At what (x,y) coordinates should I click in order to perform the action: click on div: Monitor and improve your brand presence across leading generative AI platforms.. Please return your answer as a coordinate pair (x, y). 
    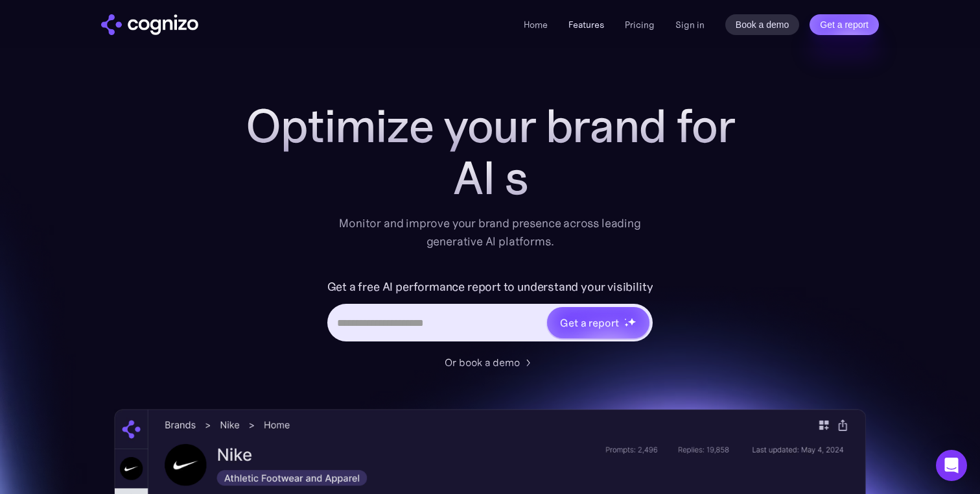
    Looking at the image, I should click on (490, 233).